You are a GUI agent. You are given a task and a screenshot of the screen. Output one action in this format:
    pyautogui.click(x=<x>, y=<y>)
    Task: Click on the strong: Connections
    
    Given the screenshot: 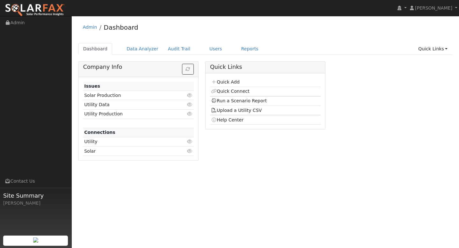 What is the action you would take?
    pyautogui.click(x=100, y=132)
    